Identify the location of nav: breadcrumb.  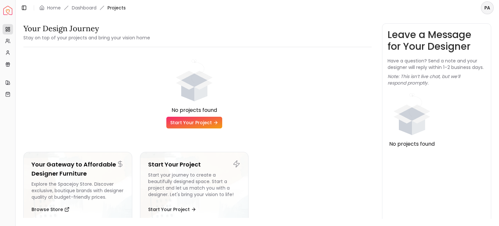
(83, 8).